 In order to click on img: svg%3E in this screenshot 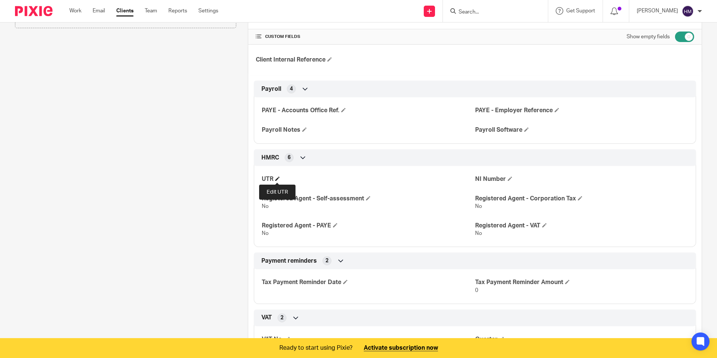, I will do `click(687, 11)`.